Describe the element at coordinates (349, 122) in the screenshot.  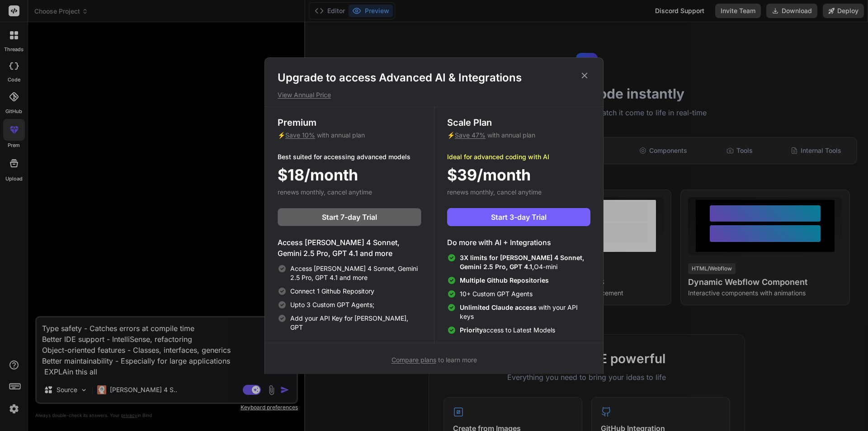
I see `h3: Premium` at that location.